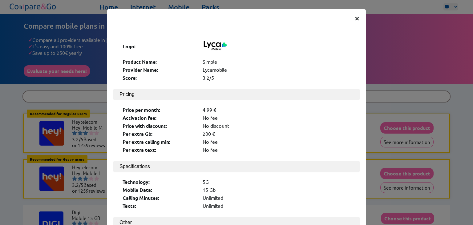 Image resolution: width=473 pixels, height=225 pixels. I want to click on div: Product Name:, so click(159, 62).